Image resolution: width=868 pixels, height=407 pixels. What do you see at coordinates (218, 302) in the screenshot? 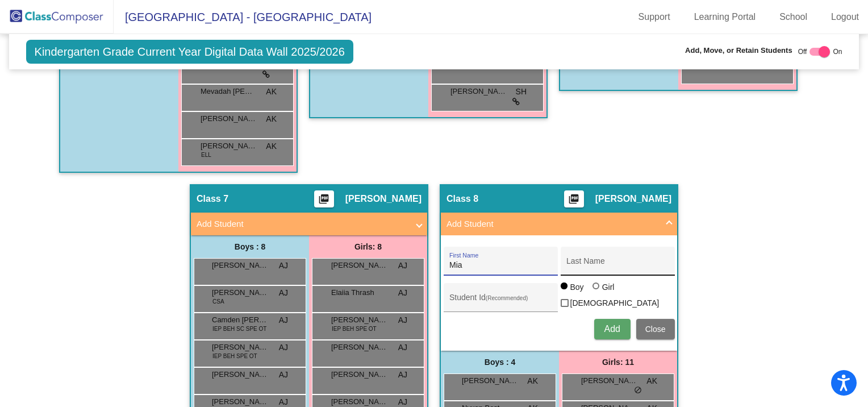
I see `span: CSA` at bounding box center [218, 302].